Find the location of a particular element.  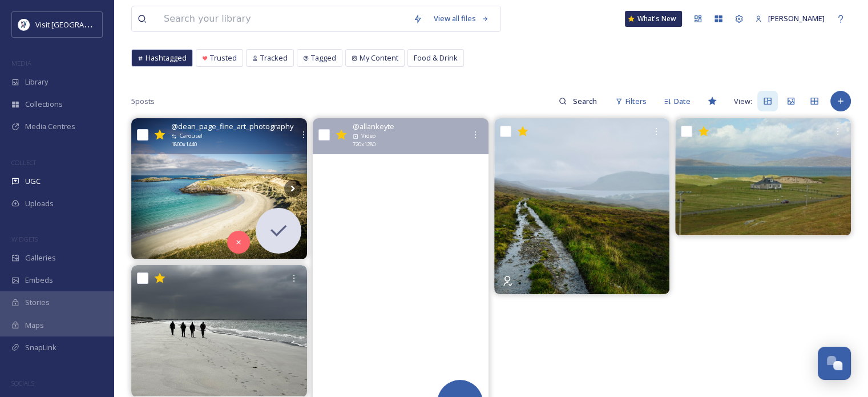

span: Tagged is located at coordinates (323, 58).